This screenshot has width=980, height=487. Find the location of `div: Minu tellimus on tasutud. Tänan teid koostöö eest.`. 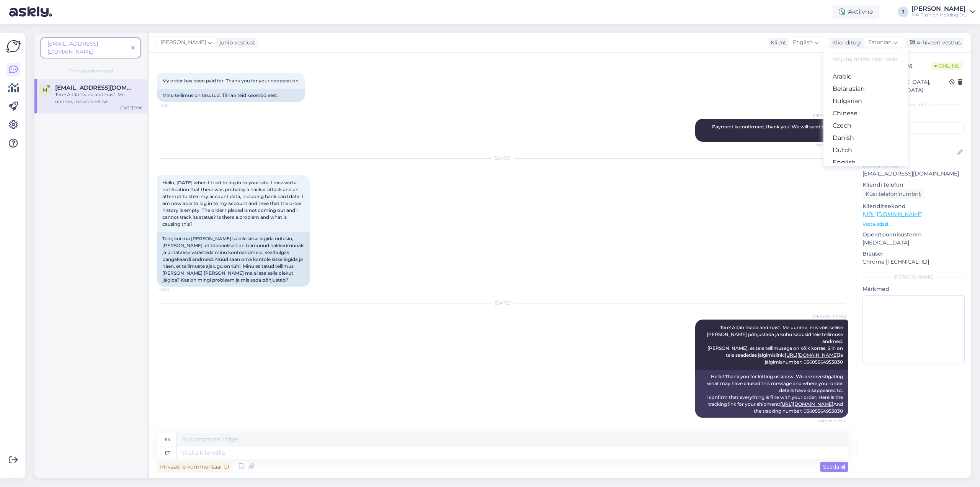

div: Minu tellimus on tasutud. Tänan teid koostöö eest. is located at coordinates (231, 96).